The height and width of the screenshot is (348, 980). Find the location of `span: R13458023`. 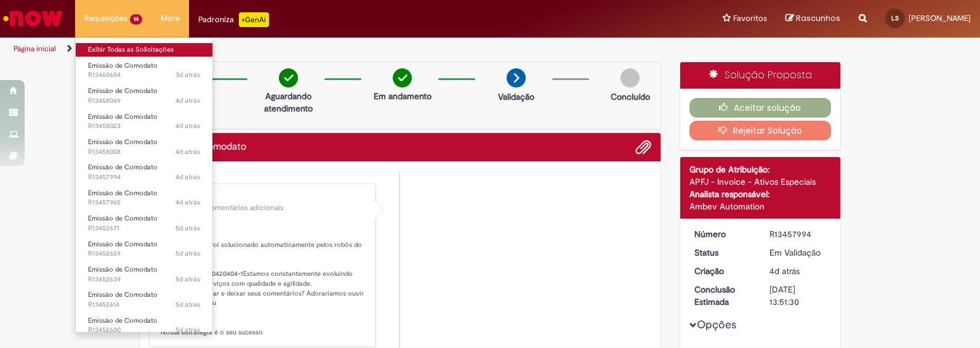

span: R13458023 is located at coordinates (144, 126).